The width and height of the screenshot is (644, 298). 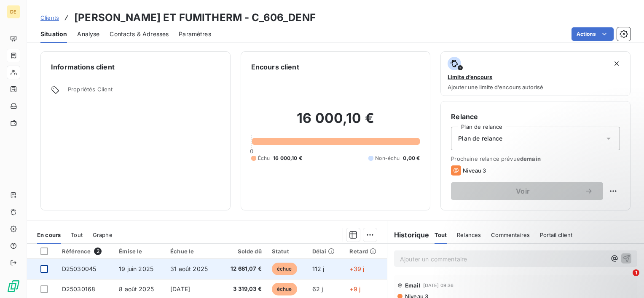 I want to click on h2: 16 000,10 €, so click(x=336, y=123).